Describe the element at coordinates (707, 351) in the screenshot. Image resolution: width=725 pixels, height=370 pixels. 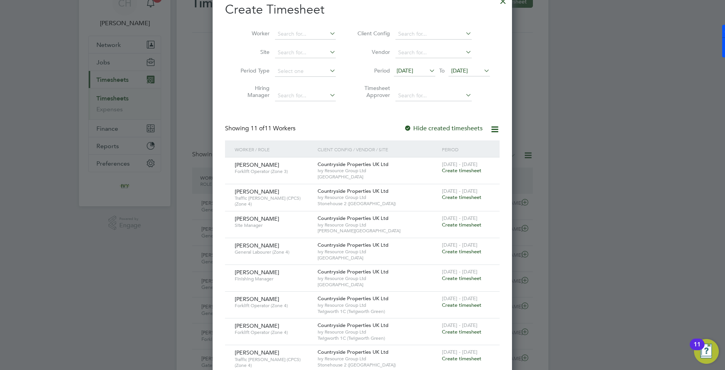
I see `button: Open Resource Center, 11 new notifications` at that location.